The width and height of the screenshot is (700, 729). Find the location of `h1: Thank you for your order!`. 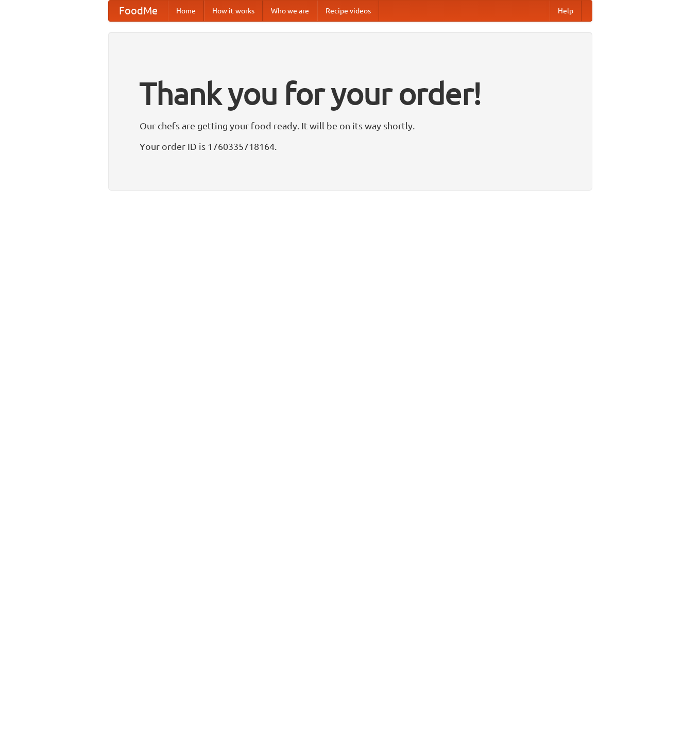

h1: Thank you for your order! is located at coordinates (351, 93).